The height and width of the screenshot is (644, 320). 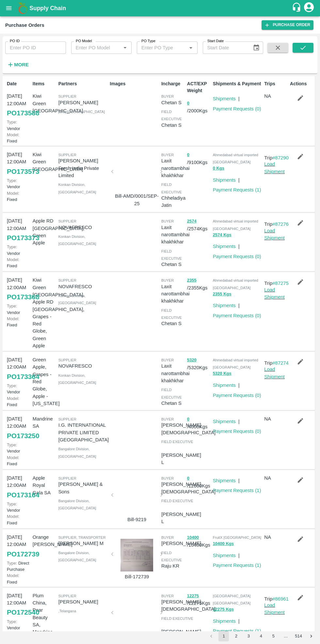 I want to click on button: More, so click(x=18, y=65).